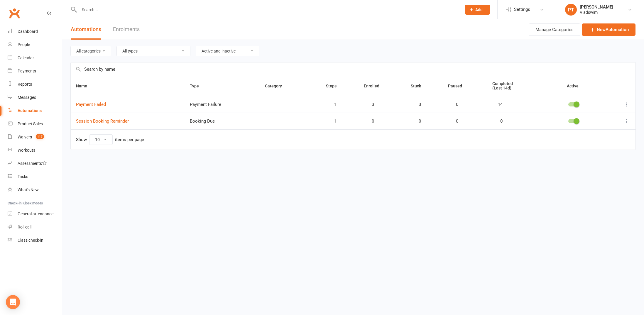 Image resolution: width=644 pixels, height=315 pixels. I want to click on a: Payment Failed, so click(91, 105).